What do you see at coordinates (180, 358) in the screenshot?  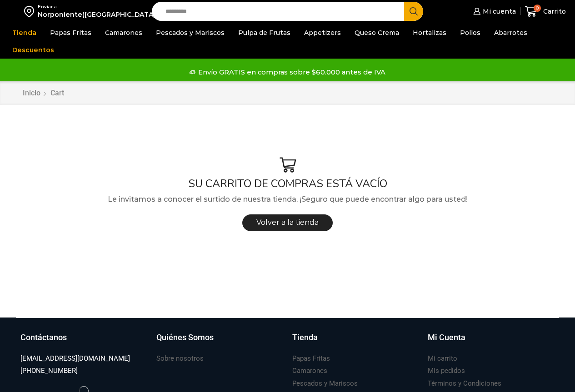 I see `a: Sobre nosotros` at bounding box center [180, 358].